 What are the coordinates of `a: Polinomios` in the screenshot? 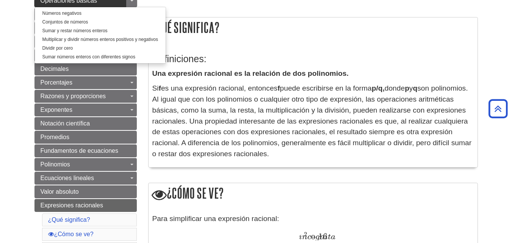 It's located at (86, 165).